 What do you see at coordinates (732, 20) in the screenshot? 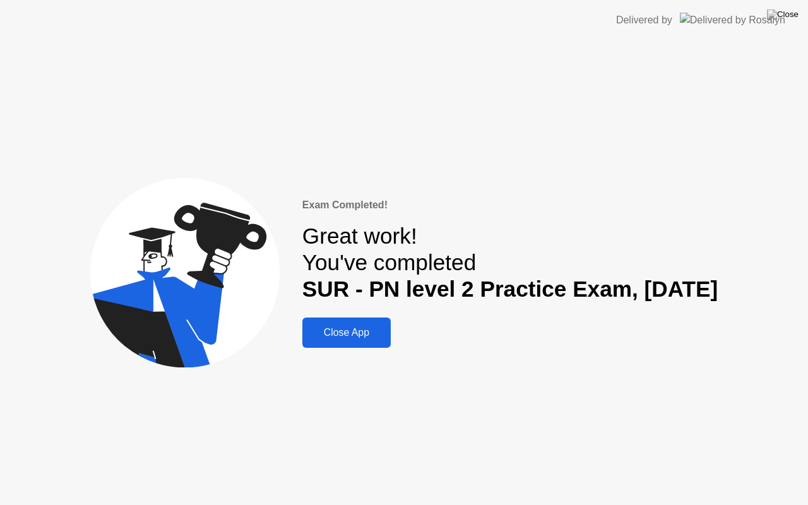
I see `img: Delivered by Rosalyn` at bounding box center [732, 20].